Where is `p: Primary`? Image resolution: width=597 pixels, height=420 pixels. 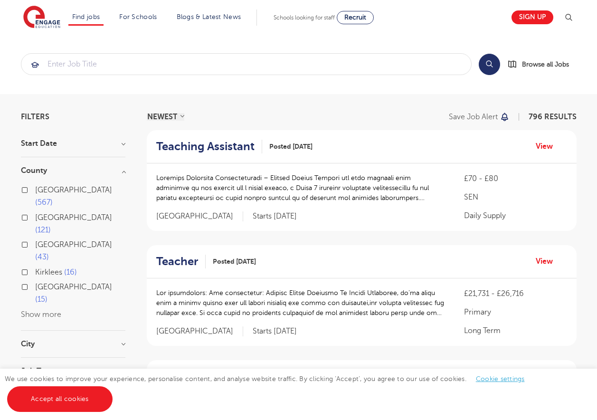
p: Primary is located at coordinates (515, 312).